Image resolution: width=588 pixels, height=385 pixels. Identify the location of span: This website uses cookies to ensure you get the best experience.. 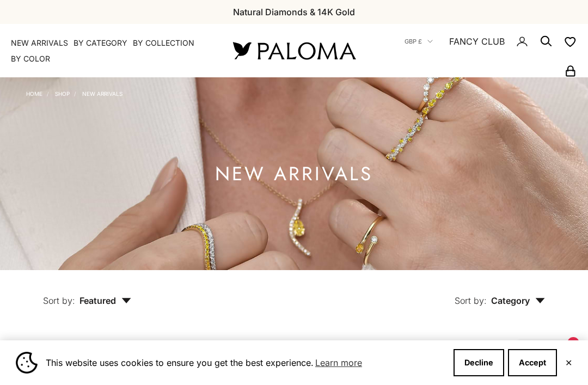
(245, 363).